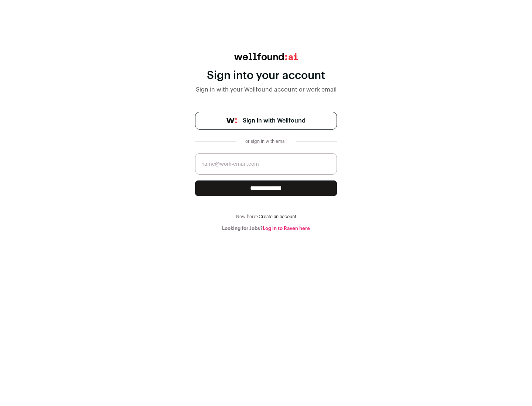 This screenshot has width=532, height=406. Describe the element at coordinates (266, 142) in the screenshot. I see `div: or sign in with email` at that location.